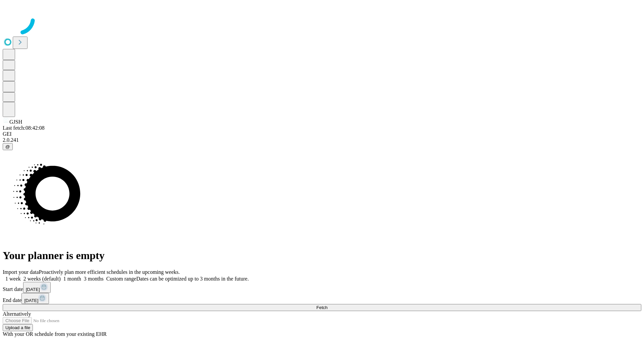 This screenshot has height=362, width=644. I want to click on button: Fetch, so click(322, 308).